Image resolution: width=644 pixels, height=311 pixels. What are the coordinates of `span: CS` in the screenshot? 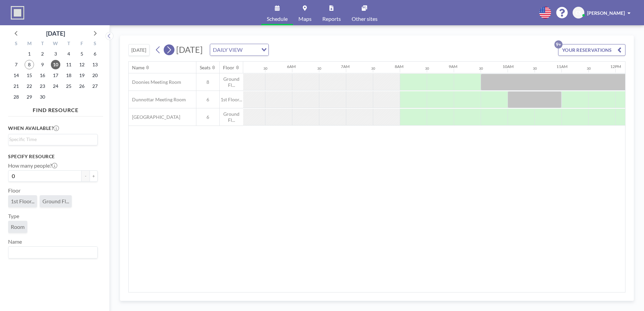 It's located at (578, 13).